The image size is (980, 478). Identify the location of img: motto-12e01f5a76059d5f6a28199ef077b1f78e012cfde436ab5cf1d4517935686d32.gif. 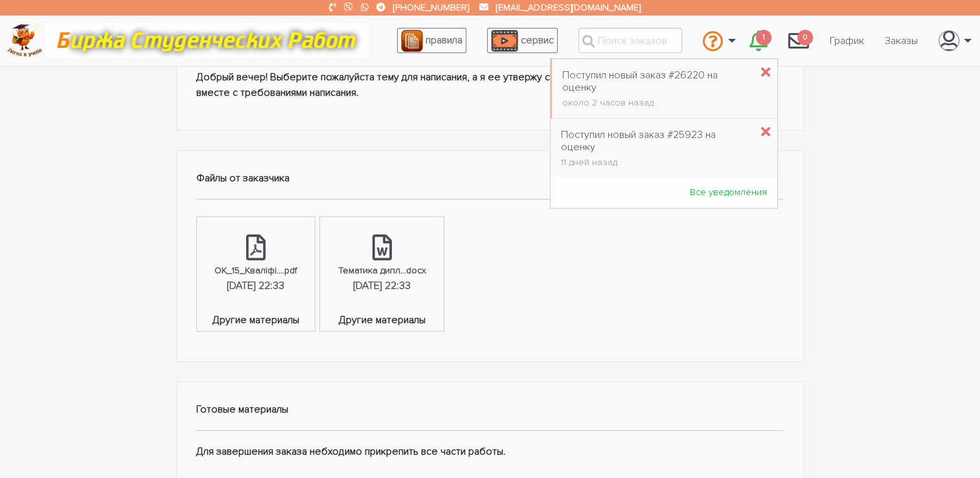
(206, 40).